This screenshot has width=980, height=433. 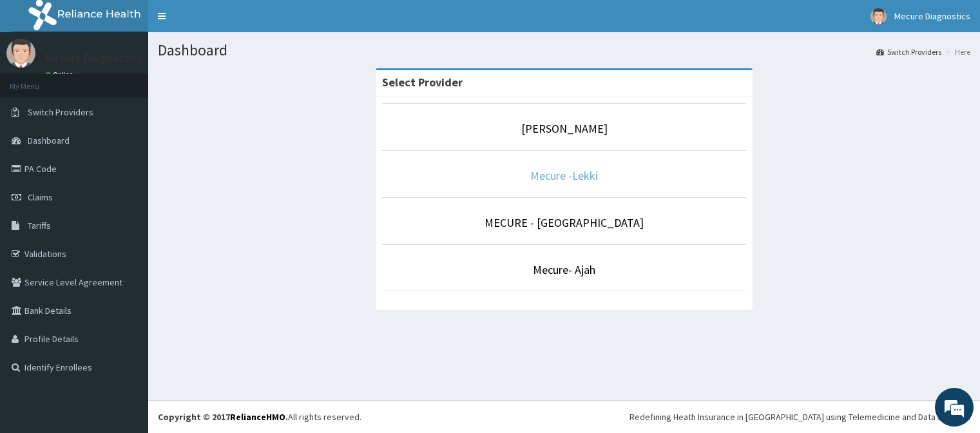 I want to click on a: Switch Providers, so click(x=908, y=52).